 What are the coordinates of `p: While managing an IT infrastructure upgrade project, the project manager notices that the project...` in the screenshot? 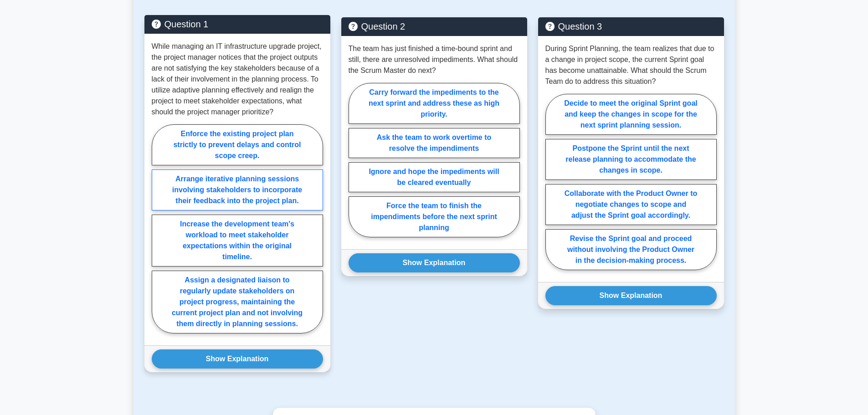 It's located at (237, 79).